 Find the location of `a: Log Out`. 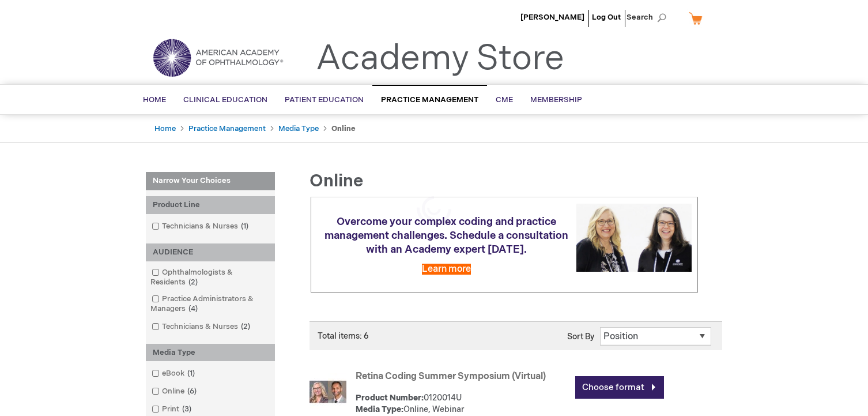

a: Log Out is located at coordinates (607, 17).